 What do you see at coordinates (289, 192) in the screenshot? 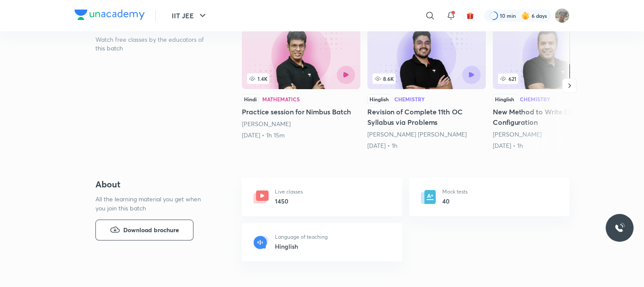
I see `p: Live classes` at bounding box center [289, 192].